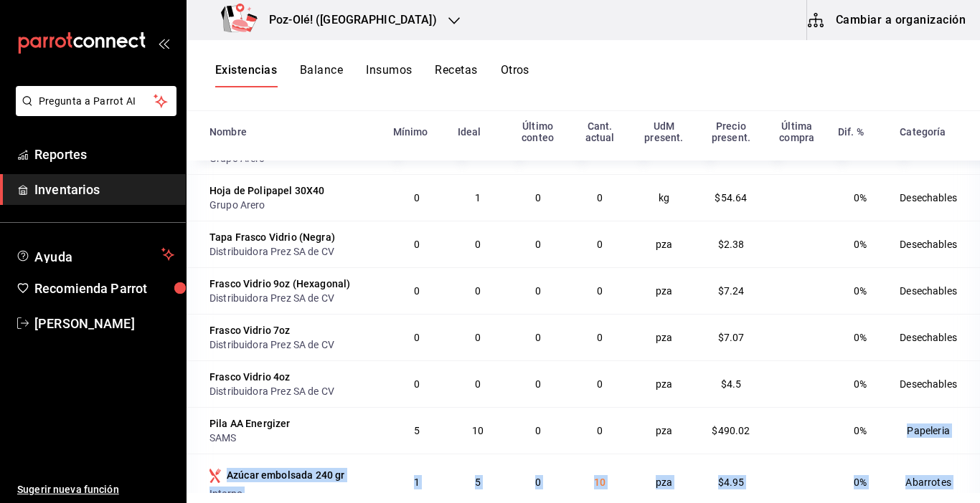 This screenshot has height=503, width=980. Describe the element at coordinates (293, 438) in the screenshot. I see `div: SAMS` at that location.